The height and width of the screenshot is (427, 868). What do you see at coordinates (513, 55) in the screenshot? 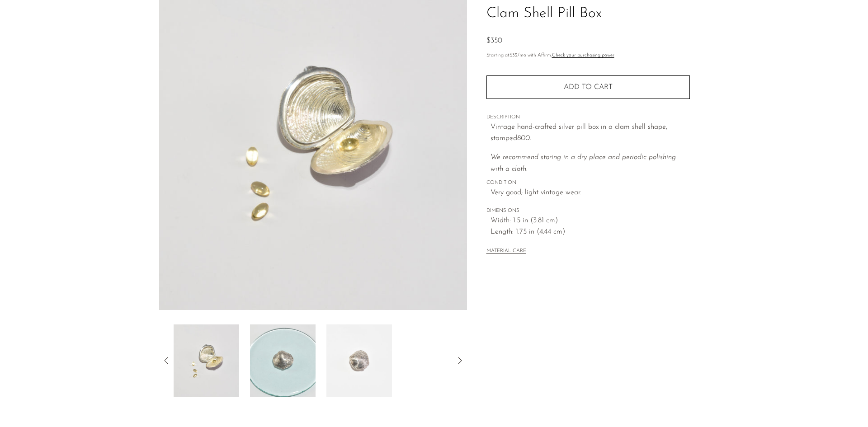
I see `span: $32` at bounding box center [513, 55].